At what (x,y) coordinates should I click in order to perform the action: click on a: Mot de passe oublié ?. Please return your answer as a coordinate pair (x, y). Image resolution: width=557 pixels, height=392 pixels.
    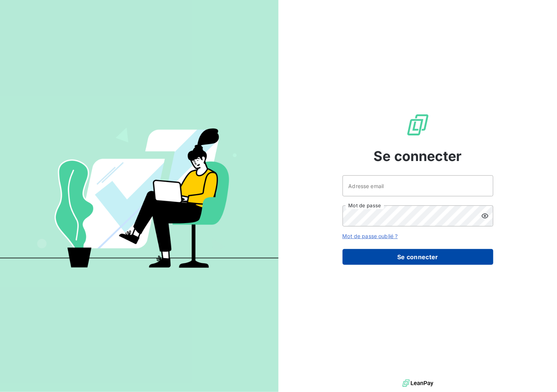
    Looking at the image, I should click on (370, 236).